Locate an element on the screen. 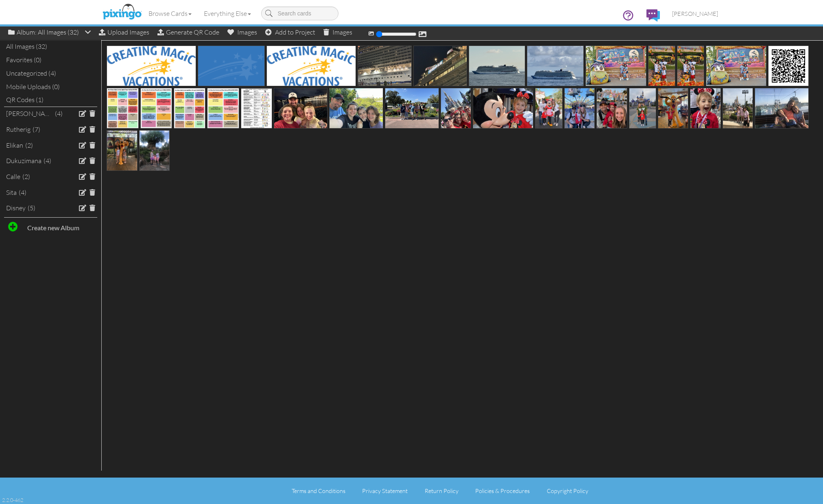  a: Browse Cards is located at coordinates (170, 13).